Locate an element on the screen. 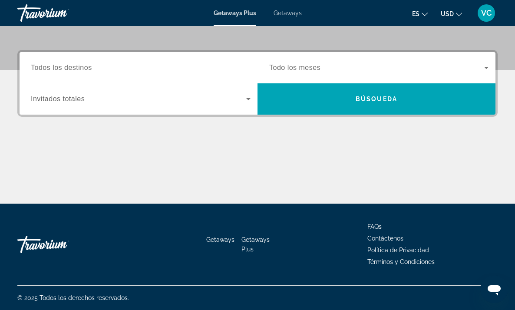 The width and height of the screenshot is (515, 310). span: © 2025 Todos los derechos reservados. is located at coordinates (73, 298).